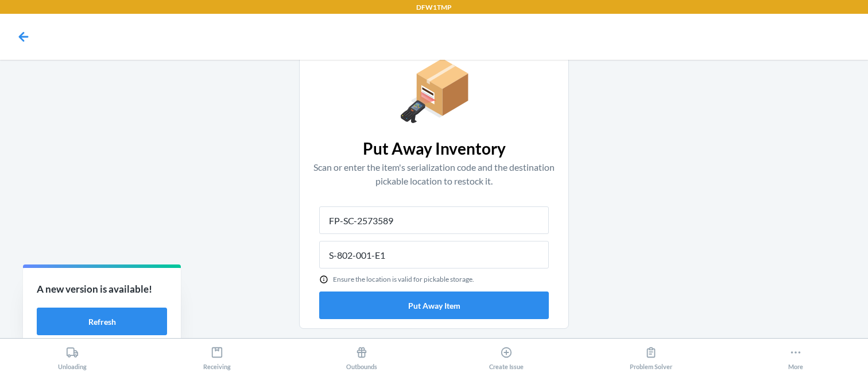  What do you see at coordinates (651, 354) in the screenshot?
I see `button: Problem Solver` at bounding box center [651, 354].